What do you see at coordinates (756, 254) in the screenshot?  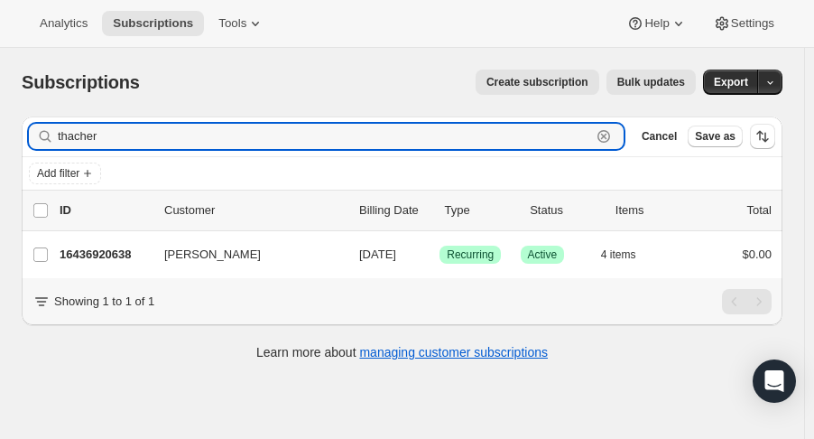 I see `span: $0.00` at bounding box center [756, 254].